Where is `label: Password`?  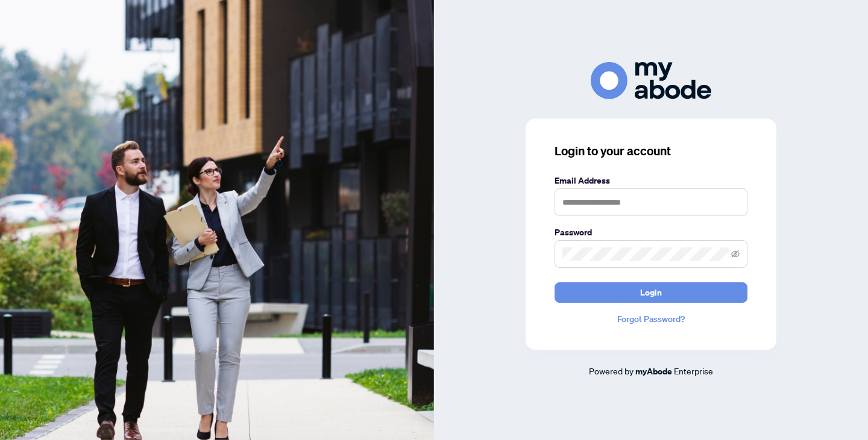
label: Password is located at coordinates (651, 233).